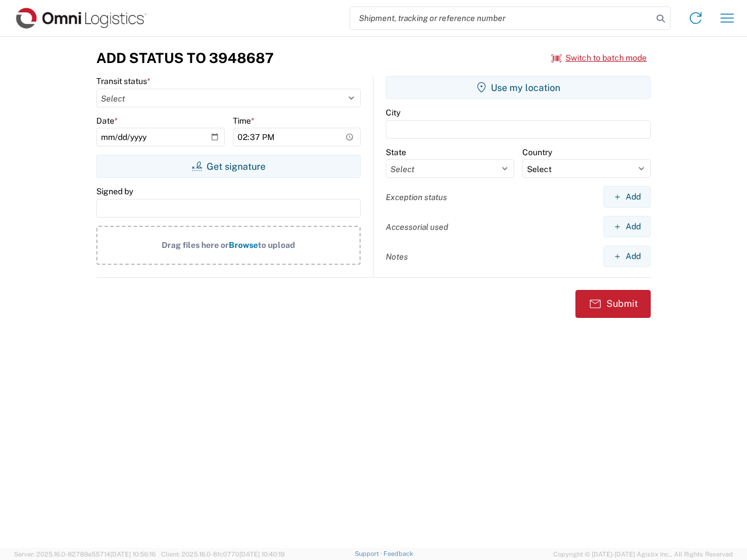  I want to click on label: Country, so click(537, 152).